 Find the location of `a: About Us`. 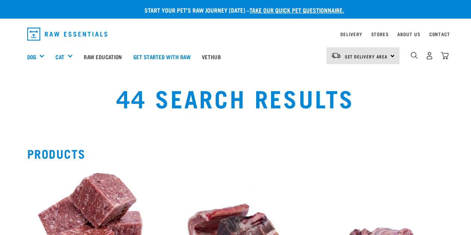

a: About Us is located at coordinates (408, 34).